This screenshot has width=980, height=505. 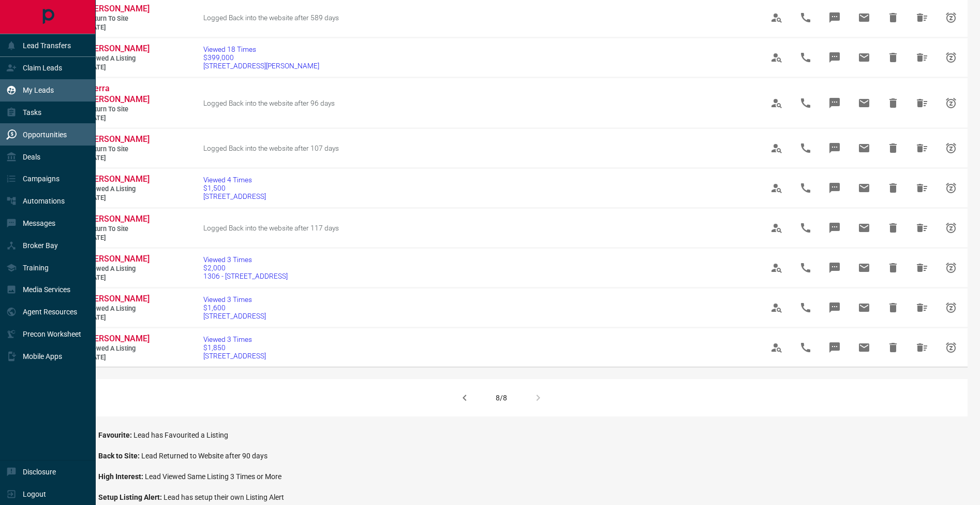 What do you see at coordinates (271, 17) in the screenshot?
I see `span: Logged Back into the website after 589 days` at bounding box center [271, 17].